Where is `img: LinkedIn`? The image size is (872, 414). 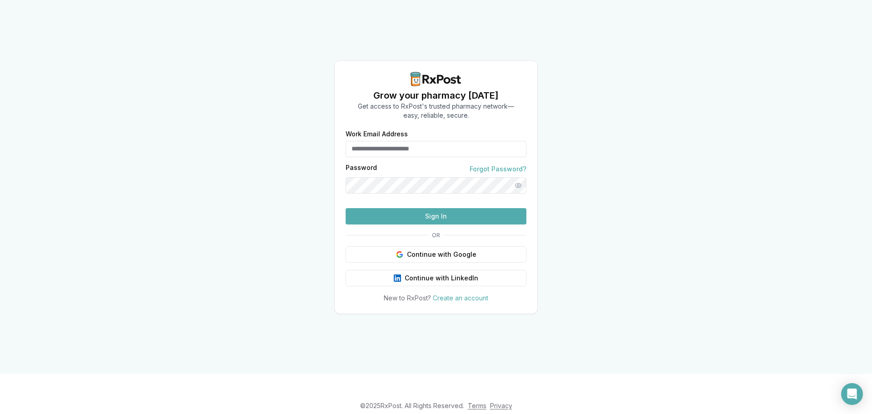 img: LinkedIn is located at coordinates (397, 278).